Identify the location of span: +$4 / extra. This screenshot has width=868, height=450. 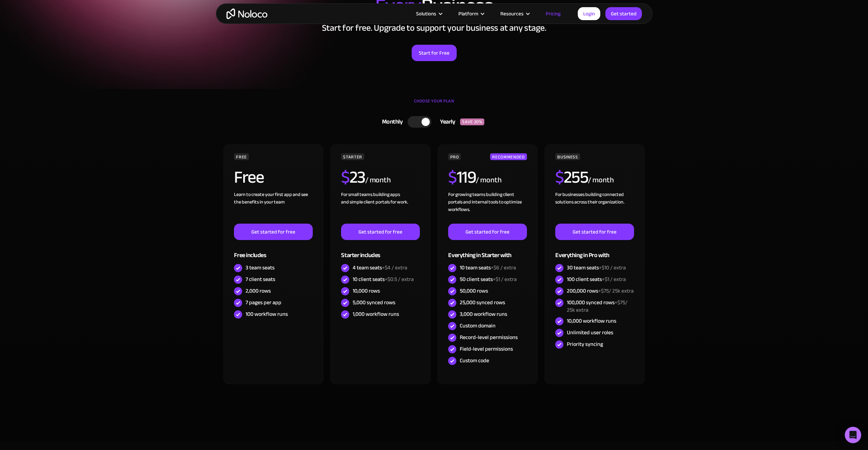
(394, 268).